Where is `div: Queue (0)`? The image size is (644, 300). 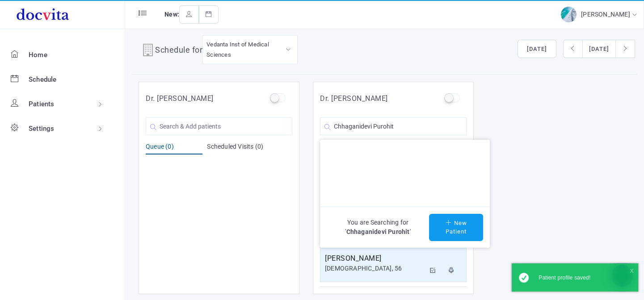
div: Queue (0) is located at coordinates (174, 148).